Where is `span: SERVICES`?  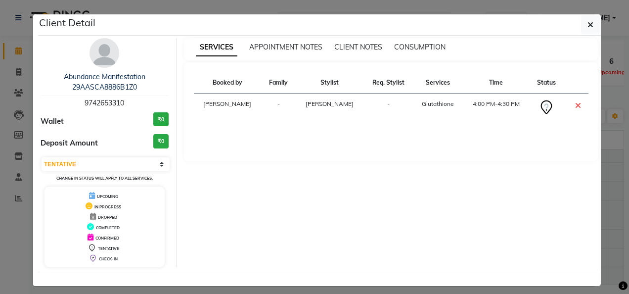 span: SERVICES is located at coordinates (217, 48).